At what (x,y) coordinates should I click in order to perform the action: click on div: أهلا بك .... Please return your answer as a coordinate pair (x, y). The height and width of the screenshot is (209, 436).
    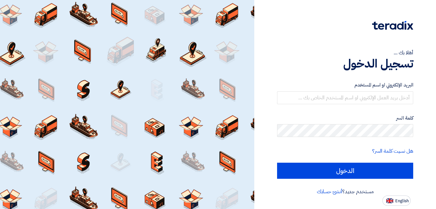
    Looking at the image, I should click on (345, 53).